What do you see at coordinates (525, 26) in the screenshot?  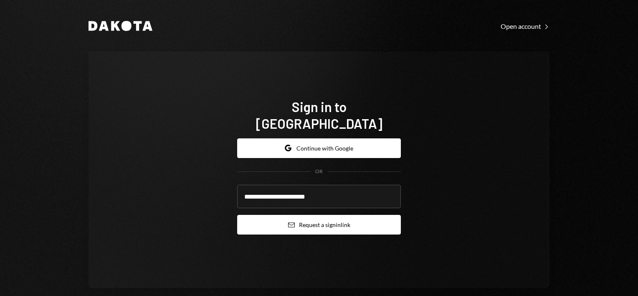 I see `a: Open account` at bounding box center [525, 26].